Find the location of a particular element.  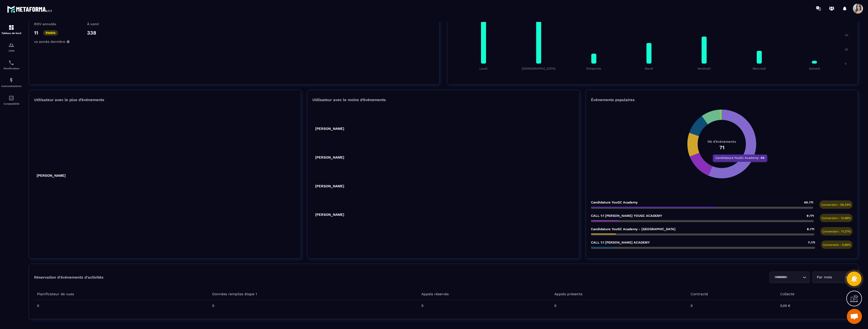

th: Données remplies étape 1 is located at coordinates (314, 294).